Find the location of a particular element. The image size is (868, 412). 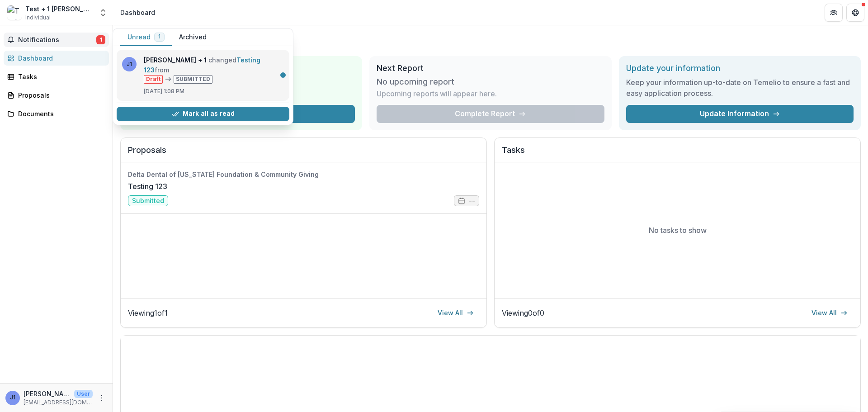

h3: No upcoming report is located at coordinates (416, 82).